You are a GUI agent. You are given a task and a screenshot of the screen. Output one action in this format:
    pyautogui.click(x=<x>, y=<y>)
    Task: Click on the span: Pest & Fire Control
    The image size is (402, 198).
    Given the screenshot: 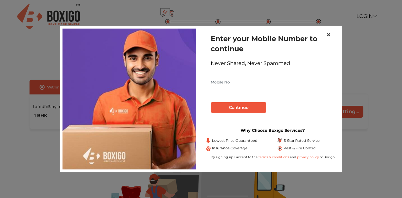 What is the action you would take?
    pyautogui.click(x=300, y=148)
    